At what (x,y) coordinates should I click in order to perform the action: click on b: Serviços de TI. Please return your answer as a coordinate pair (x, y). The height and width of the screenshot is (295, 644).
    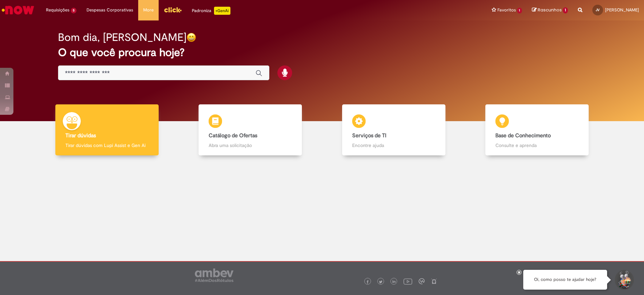
    Looking at the image, I should click on (369, 135).